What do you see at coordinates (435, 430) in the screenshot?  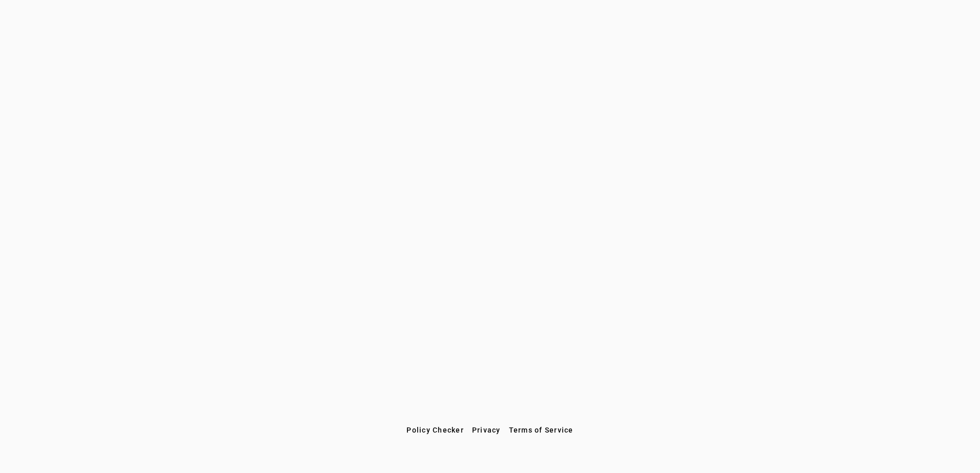 I see `span: Policy Checker` at bounding box center [435, 430].